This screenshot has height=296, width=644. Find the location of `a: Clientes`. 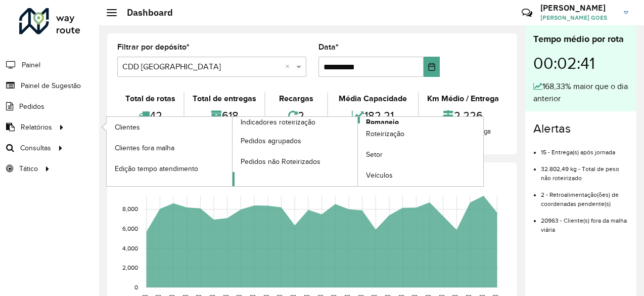

a: Clientes is located at coordinates (169, 127).